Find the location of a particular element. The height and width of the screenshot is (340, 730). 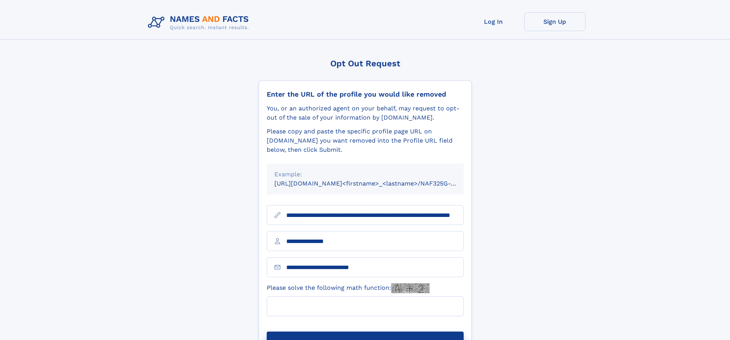

div: Enter the URL of the profile you would like removed is located at coordinates (365, 94).